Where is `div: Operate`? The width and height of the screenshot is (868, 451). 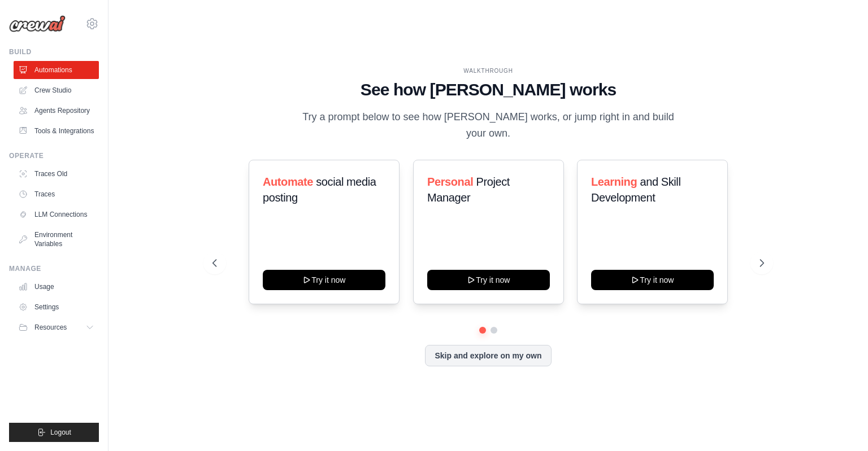 div: Operate is located at coordinates (54, 156).